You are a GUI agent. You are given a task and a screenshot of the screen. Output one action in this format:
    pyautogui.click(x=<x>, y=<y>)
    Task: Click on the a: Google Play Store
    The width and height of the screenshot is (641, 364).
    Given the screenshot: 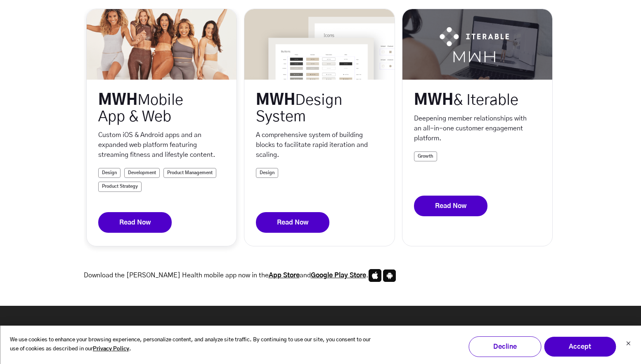 What is the action you would take?
    pyautogui.click(x=338, y=275)
    